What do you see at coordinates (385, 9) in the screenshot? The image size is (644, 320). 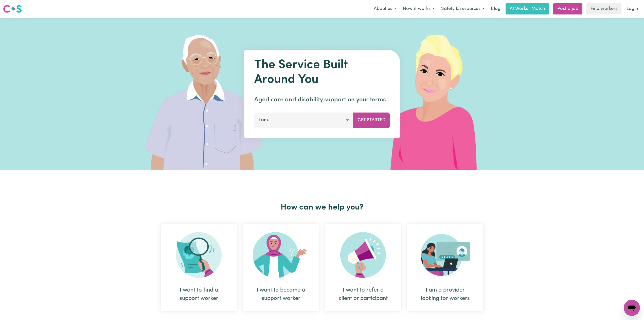 I see `button: About us` at bounding box center [385, 9].